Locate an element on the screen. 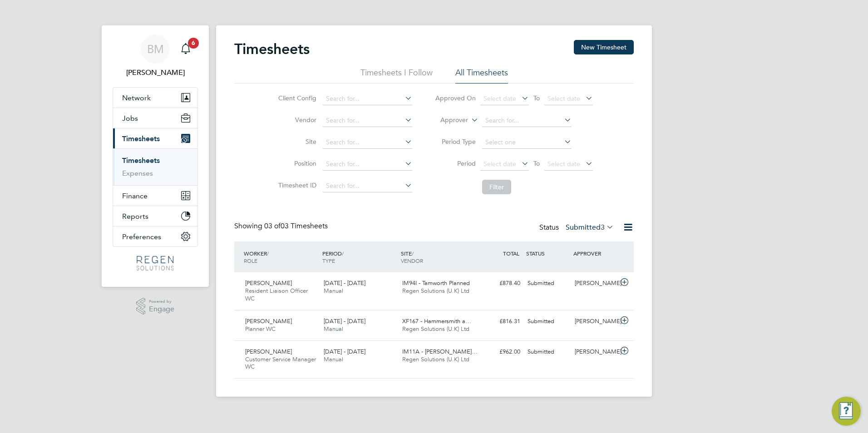 This screenshot has width=868, height=433. div: Timesheets is located at coordinates (156, 166).